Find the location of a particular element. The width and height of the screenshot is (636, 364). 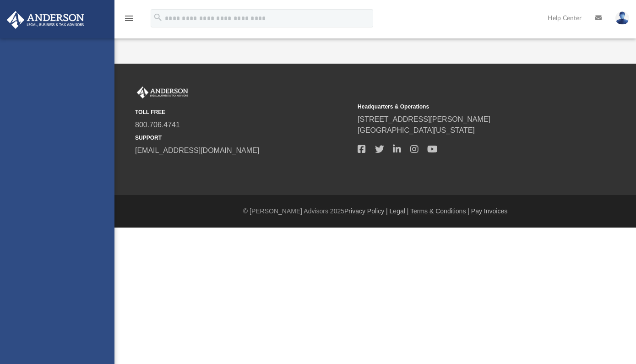

small: SUPPORT is located at coordinates (243, 138).